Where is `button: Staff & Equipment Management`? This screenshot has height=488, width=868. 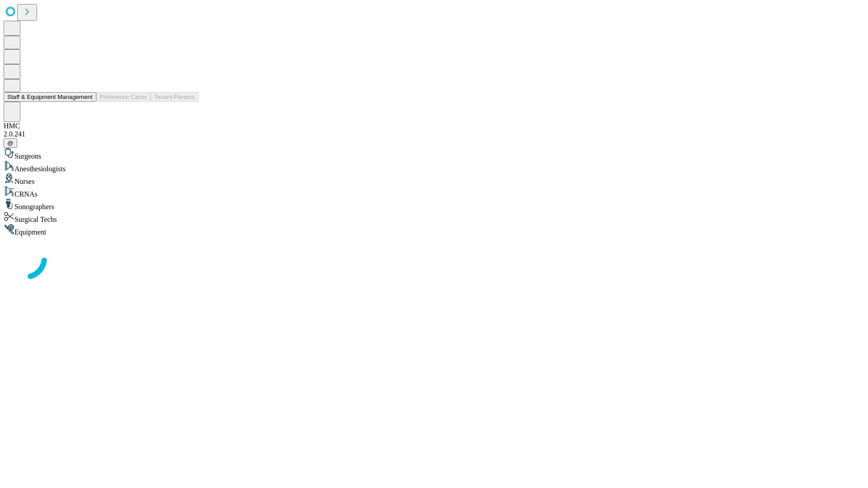 button: Staff & Equipment Management is located at coordinates (50, 96).